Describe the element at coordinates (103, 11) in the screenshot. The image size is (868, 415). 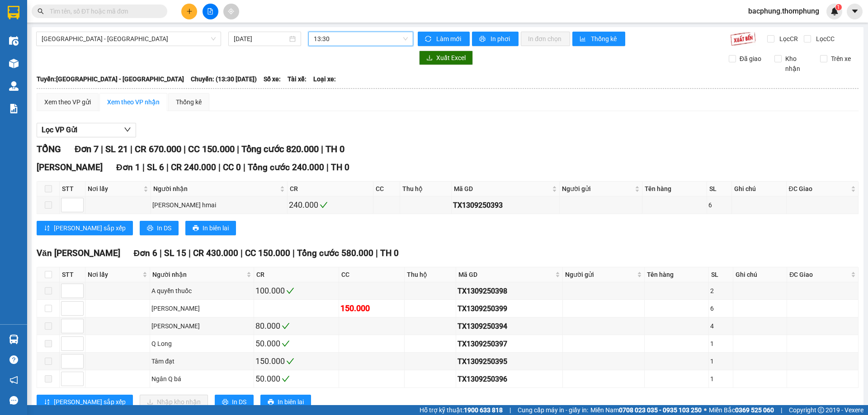
I see `input: Tìm tên, số ĐT hoặc mã đơn` at that location.